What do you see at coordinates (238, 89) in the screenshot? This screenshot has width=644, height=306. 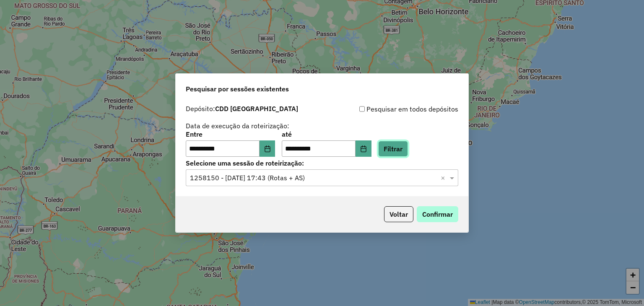 I see `span: Pesquisar por sessões existentes` at bounding box center [238, 89].